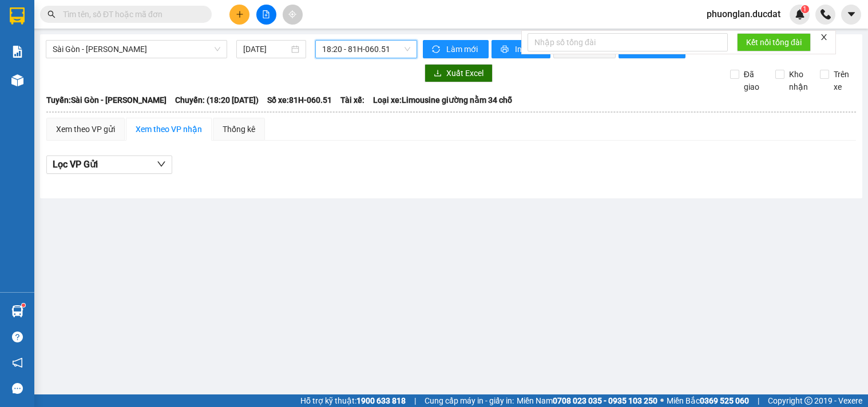  What do you see at coordinates (239, 129) in the screenshot?
I see `div: Thống kê` at bounding box center [239, 129].